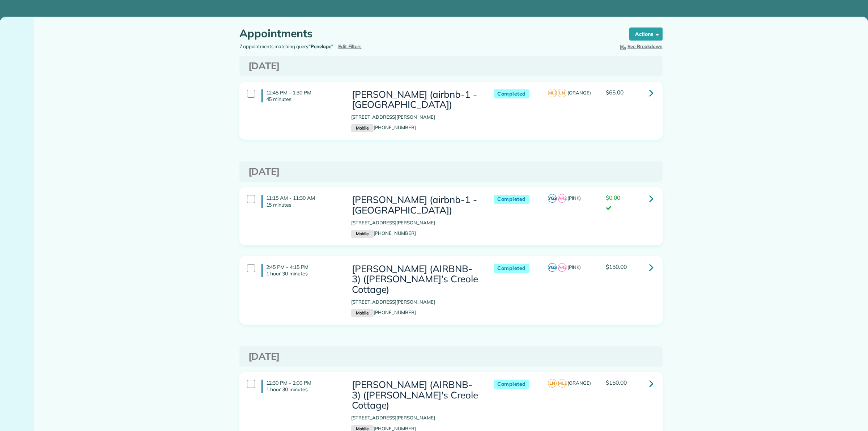 This screenshot has height=431, width=868. Describe the element at coordinates (321, 46) in the screenshot. I see `strong: "Penelope"` at that location.